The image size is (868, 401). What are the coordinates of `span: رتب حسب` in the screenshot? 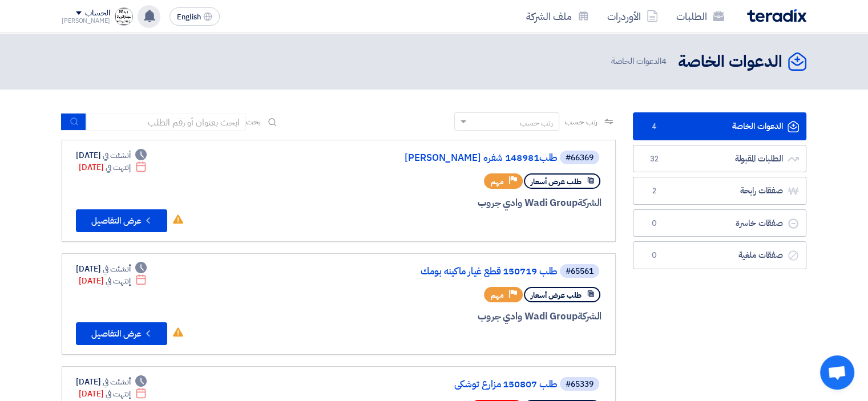 It's located at (581, 121).